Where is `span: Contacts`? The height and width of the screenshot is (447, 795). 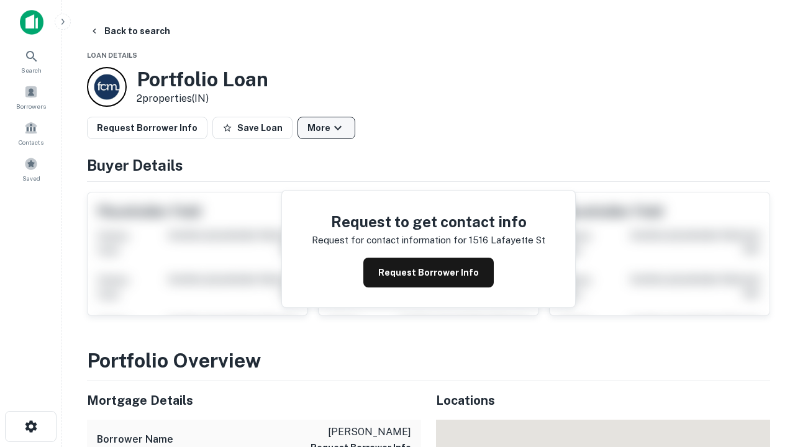
span: Contacts is located at coordinates (31, 142).